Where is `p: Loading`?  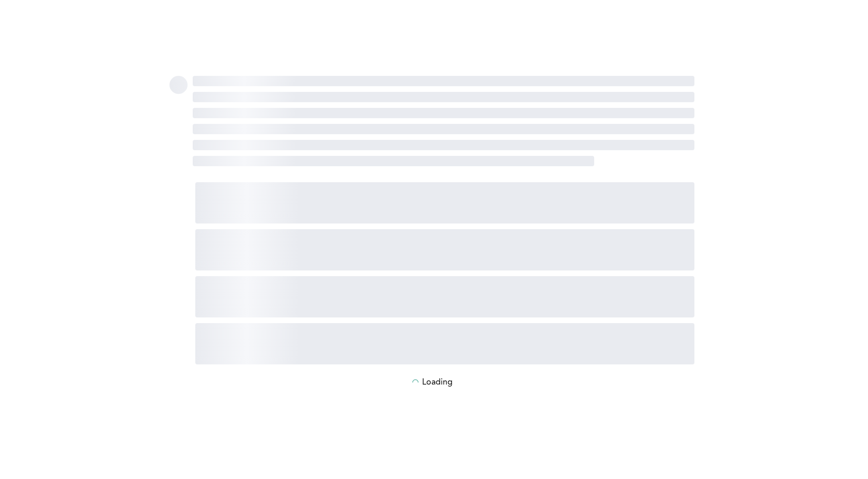 p: Loading is located at coordinates (437, 383).